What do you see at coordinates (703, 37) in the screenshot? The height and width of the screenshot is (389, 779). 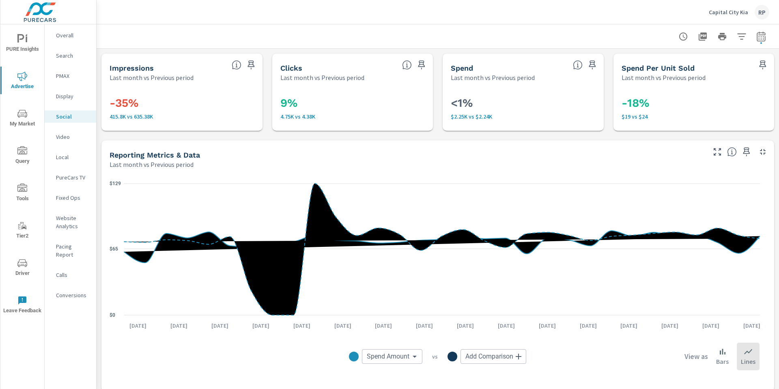 I see `button: "Export Report to PDF"` at bounding box center [703, 37].